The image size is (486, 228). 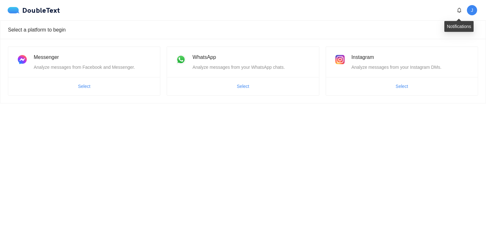 What do you see at coordinates (459, 26) in the screenshot?
I see `div: Notifications` at bounding box center [459, 26].